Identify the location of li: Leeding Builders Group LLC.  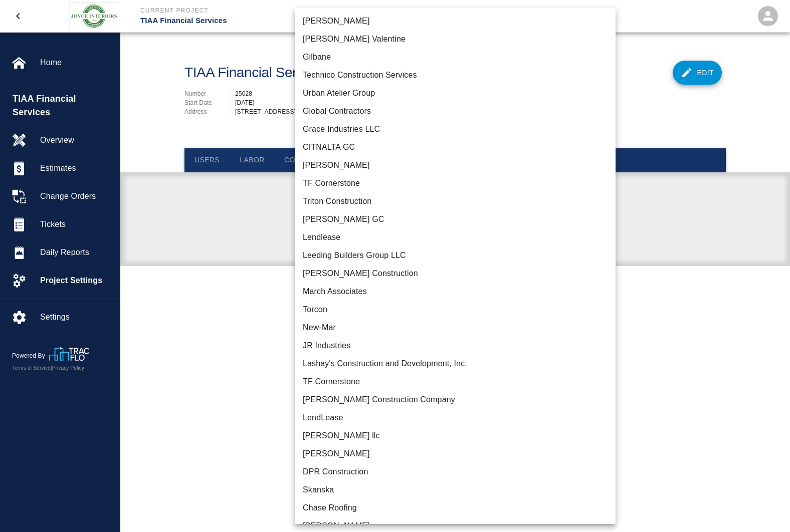
(456, 255).